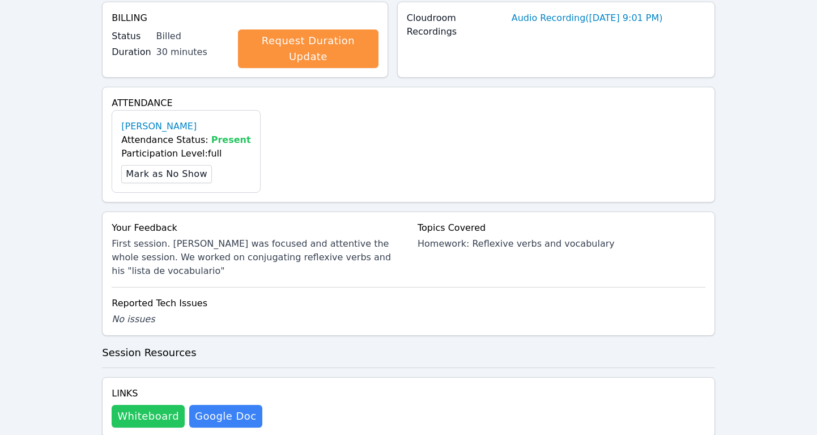 This screenshot has height=435, width=817. Describe the element at coordinates (245, 18) in the screenshot. I see `h4: Billing` at that location.